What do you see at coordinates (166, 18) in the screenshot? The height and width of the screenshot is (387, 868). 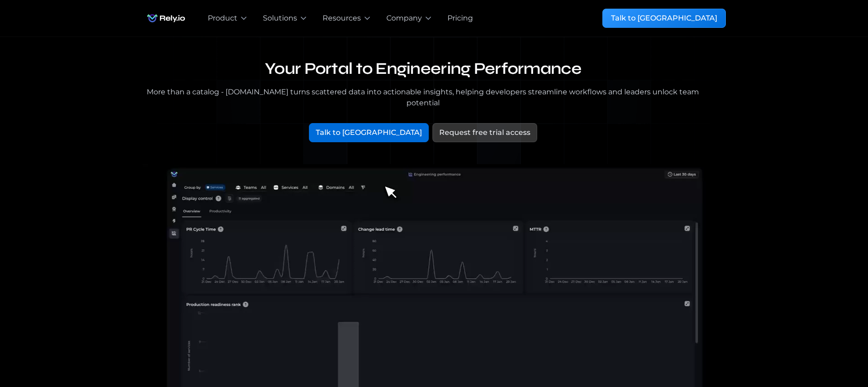 I see `a: Rely.io logo` at bounding box center [166, 18].